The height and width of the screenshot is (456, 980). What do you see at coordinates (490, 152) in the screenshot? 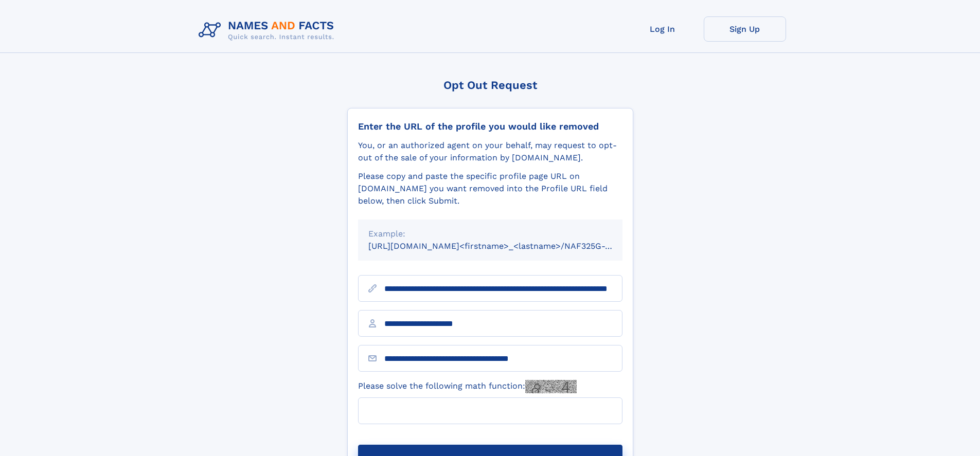
I see `div: You, or an authorized agent on your behalf, may request to opt-out of the sale of your informatio...` at bounding box center [490, 152].